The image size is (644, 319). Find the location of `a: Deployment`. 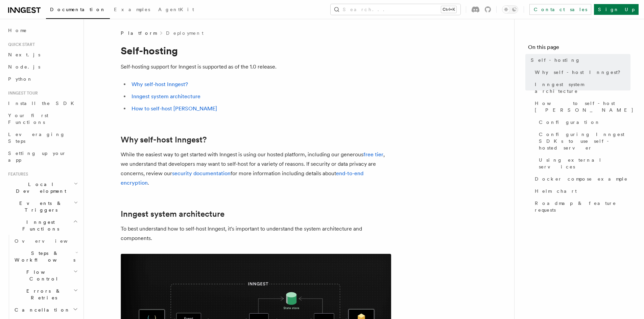

a: Deployment is located at coordinates (185, 33).